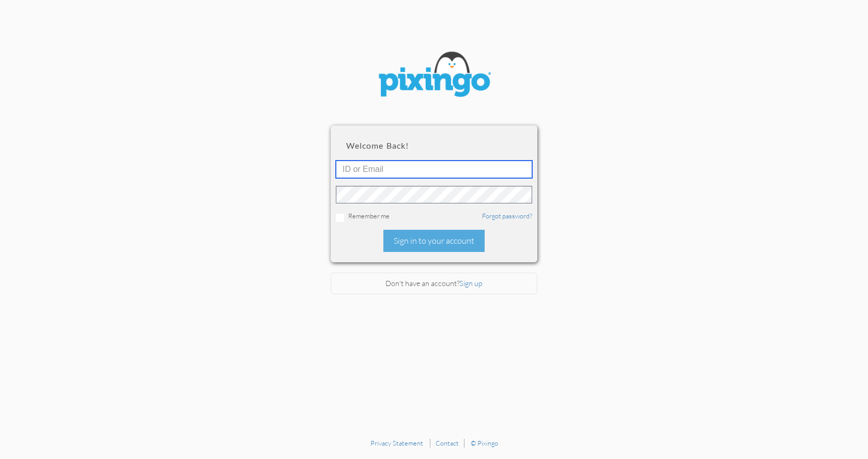 This screenshot has width=868, height=459. What do you see at coordinates (507, 216) in the screenshot?
I see `a: Forgot password?` at bounding box center [507, 216].